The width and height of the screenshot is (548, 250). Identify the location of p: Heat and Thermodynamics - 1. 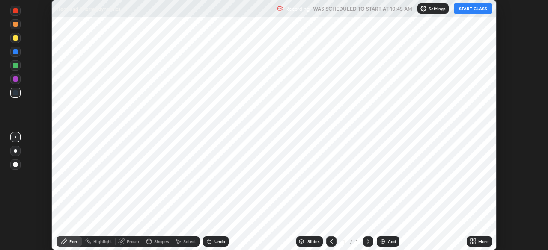
(92, 9).